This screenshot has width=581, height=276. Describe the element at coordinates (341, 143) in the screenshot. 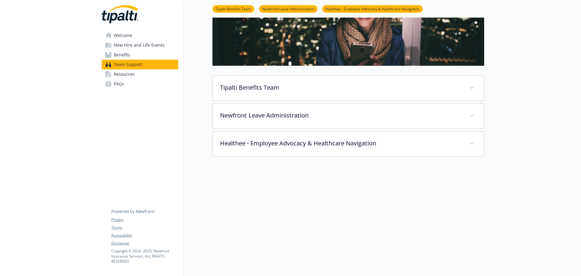

I see `p: Healthee - Employee Advocacy & Healthcare Navigation` at that location.